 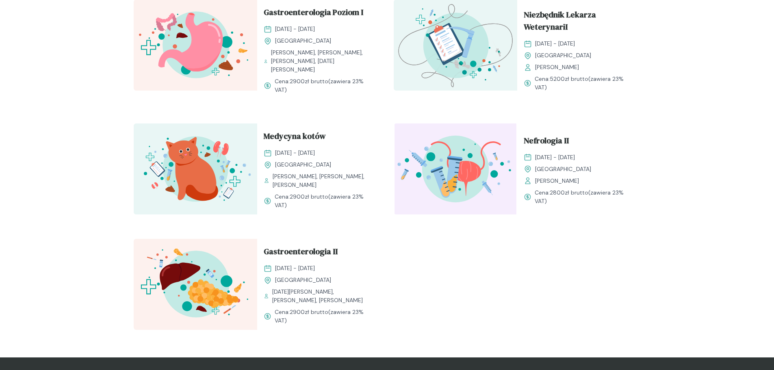 I want to click on a: Nefrologia II, so click(x=579, y=142).